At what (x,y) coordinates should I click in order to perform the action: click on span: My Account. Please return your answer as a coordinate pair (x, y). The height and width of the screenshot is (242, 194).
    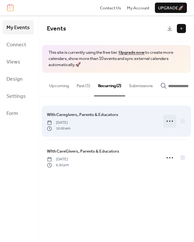
    Looking at the image, I should click on (138, 8).